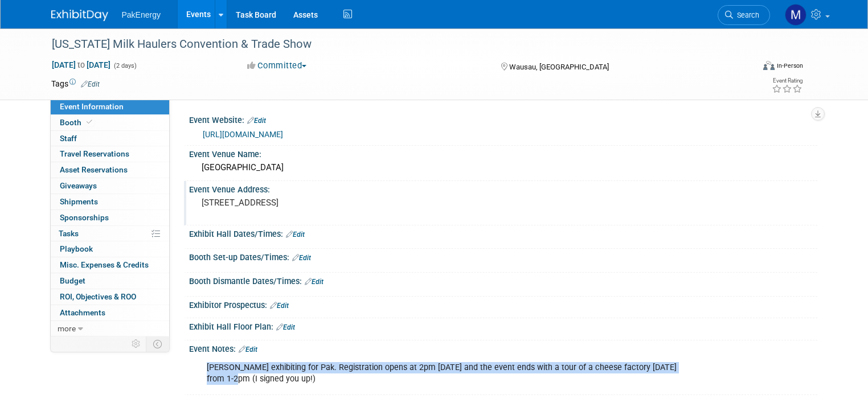  What do you see at coordinates (77, 123) in the screenshot?
I see `span: Booth` at bounding box center [77, 123].